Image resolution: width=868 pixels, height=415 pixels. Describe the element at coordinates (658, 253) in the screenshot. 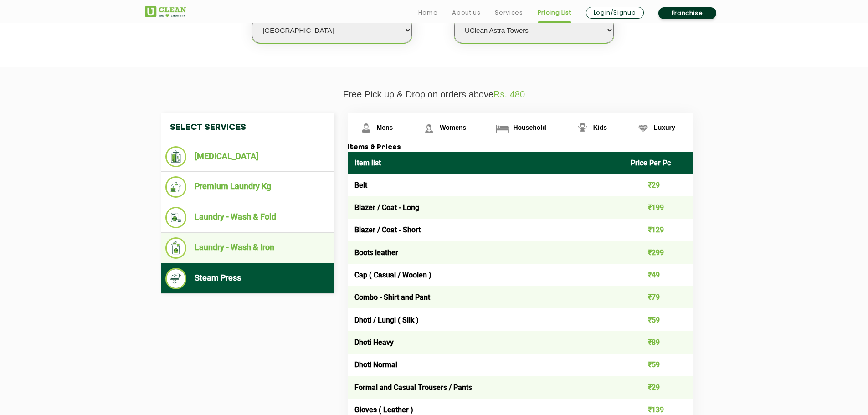

I see `td: ₹299` at that location.